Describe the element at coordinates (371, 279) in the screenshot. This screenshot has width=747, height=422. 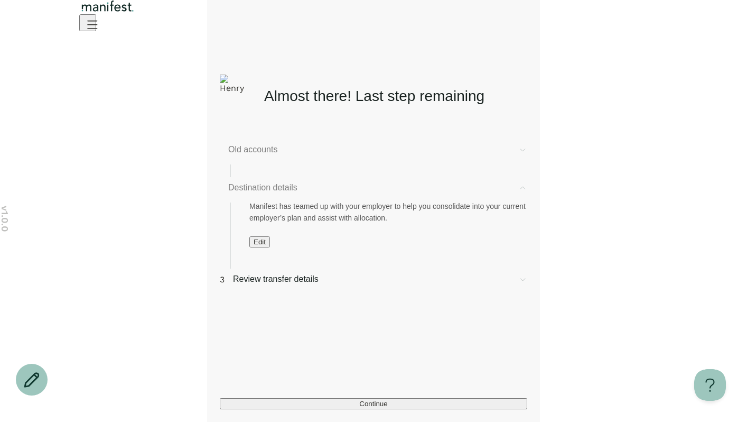
I see `span: Review transfer details` at that location.